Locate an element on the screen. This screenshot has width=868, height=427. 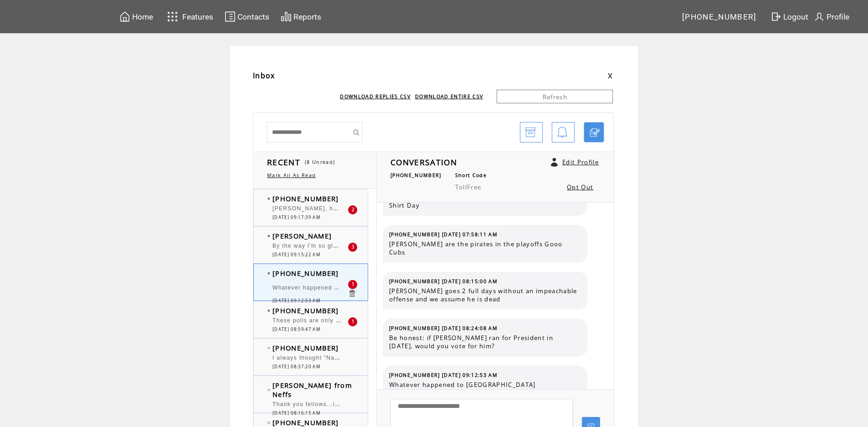
span: Contacts is located at coordinates (254, 17).